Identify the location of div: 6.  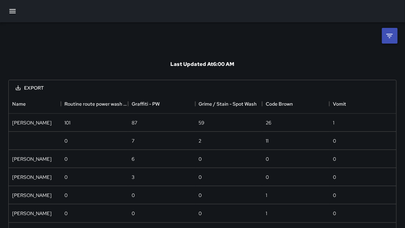
(133, 159).